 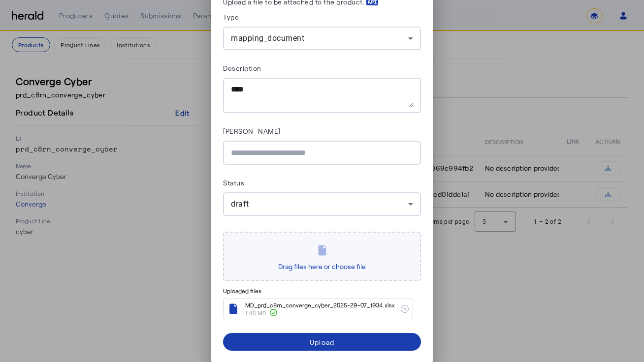 I want to click on span: Drag files here or choose file, so click(x=322, y=266).